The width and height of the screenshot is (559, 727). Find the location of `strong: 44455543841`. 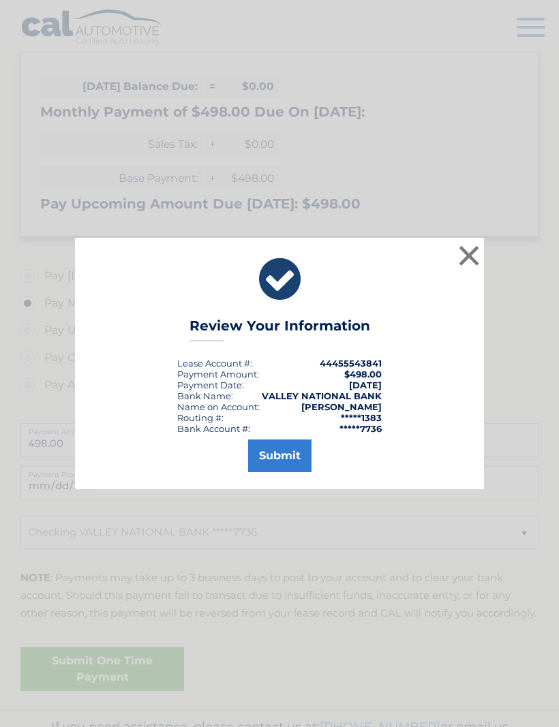

strong: 44455543841 is located at coordinates (350, 363).